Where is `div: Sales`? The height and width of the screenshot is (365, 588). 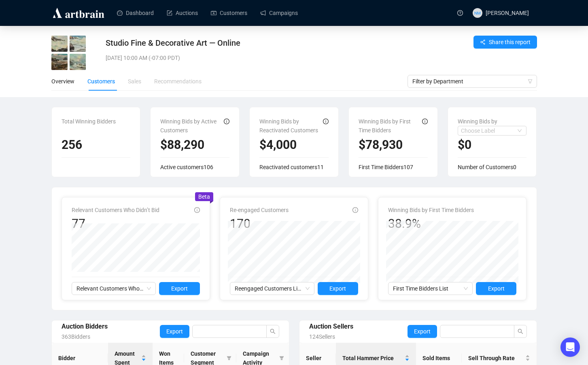 div: Sales is located at coordinates (134, 81).